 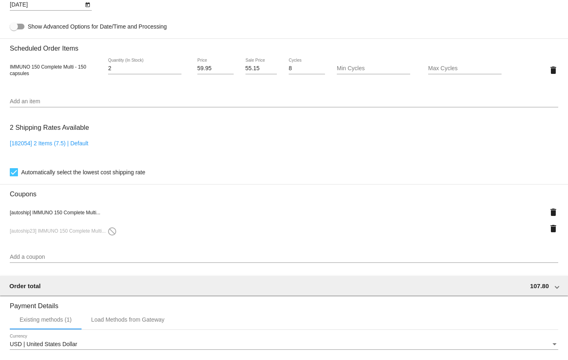 I want to click on mat-icon: do_not_disturb, so click(x=112, y=231).